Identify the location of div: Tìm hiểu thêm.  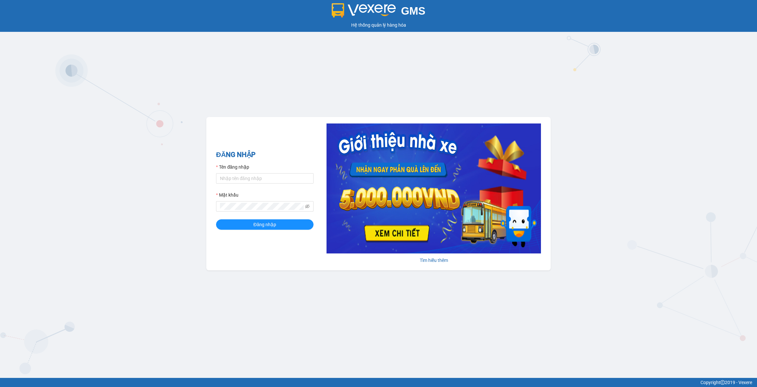
(434, 260).